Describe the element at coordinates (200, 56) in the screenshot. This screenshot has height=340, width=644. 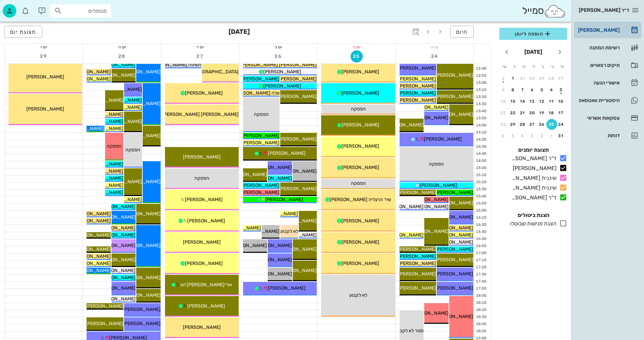
I see `span: 27` at that location.